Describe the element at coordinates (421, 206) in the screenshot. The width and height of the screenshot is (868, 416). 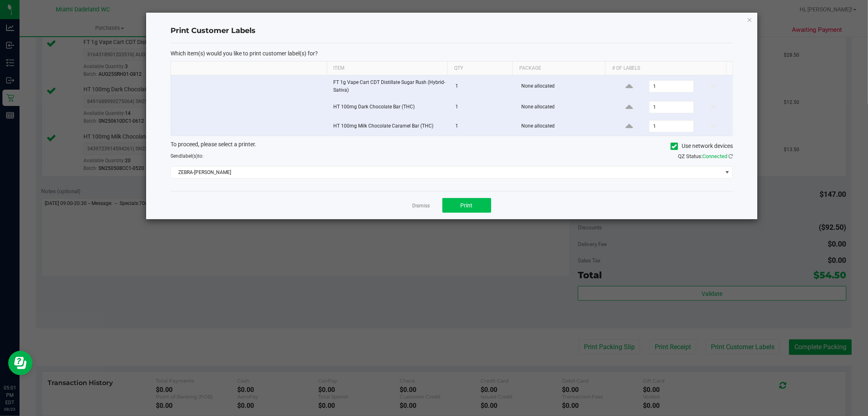
I see `a: Dismiss` at that location.